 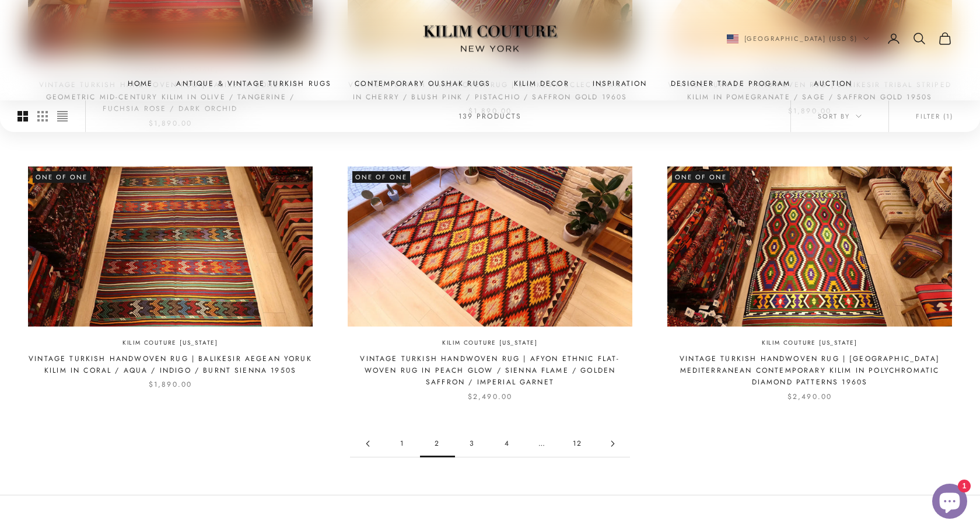 What do you see at coordinates (731, 83) in the screenshot?
I see `a: Designer Trade Program` at bounding box center [731, 83].